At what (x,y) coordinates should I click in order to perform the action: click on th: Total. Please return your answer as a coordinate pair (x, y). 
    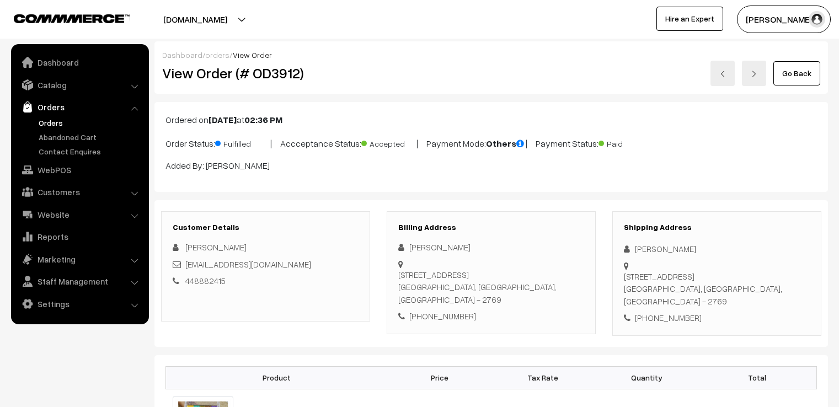
    Looking at the image, I should click on (758, 377).